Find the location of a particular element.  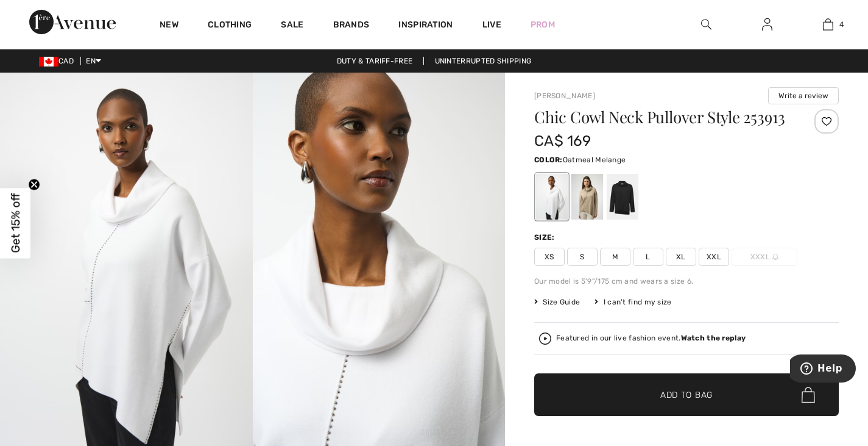

a: 4 is located at coordinates (828, 25).